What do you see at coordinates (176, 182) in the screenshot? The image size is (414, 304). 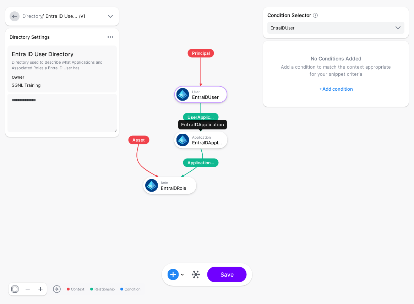 I see `div: Role` at bounding box center [176, 182].